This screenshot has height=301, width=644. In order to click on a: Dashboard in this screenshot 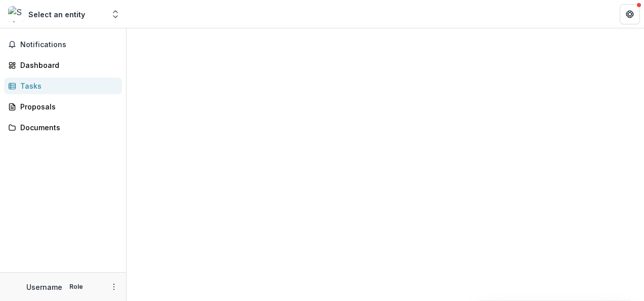, I will do `click(63, 65)`.